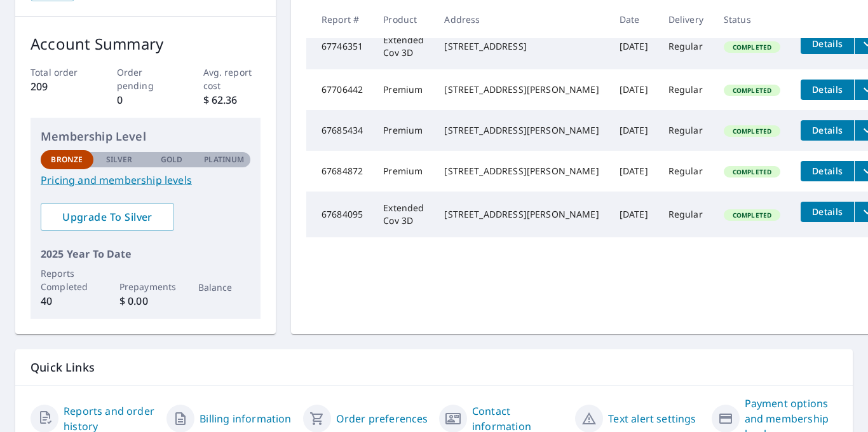  What do you see at coordinates (339, 214) in the screenshot?
I see `td: 67684095` at bounding box center [339, 214].